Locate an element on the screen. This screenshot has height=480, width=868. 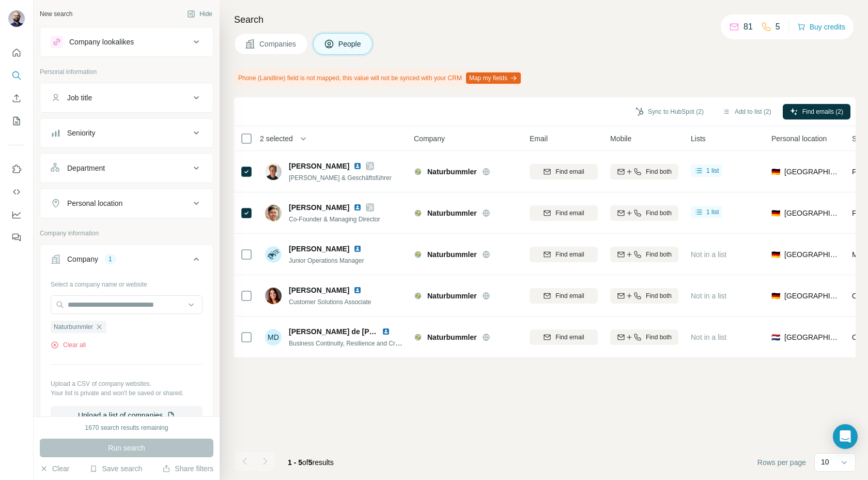
span: Customer Solutions Associate is located at coordinates (330, 302).